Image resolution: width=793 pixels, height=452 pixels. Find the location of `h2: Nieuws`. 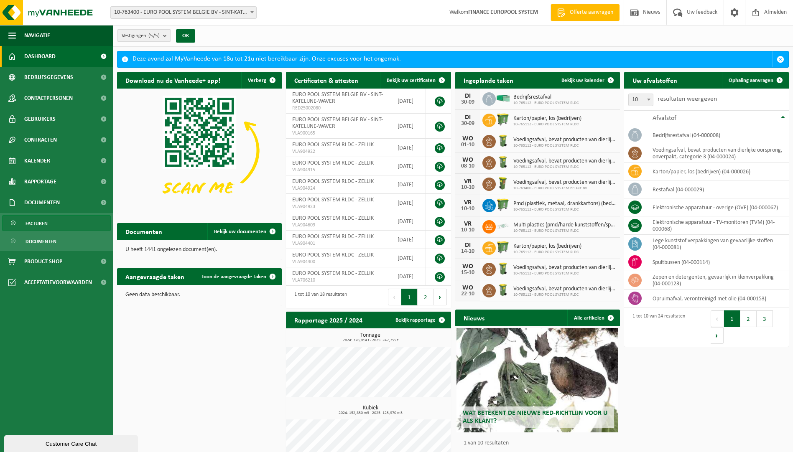

h2: Nieuws is located at coordinates (474, 318).